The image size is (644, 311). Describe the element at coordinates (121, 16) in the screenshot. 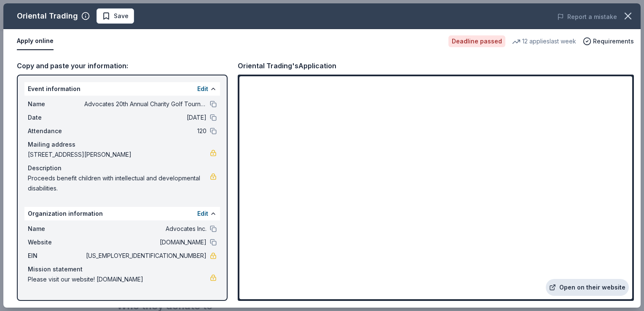

I see `span: Save` at that location.